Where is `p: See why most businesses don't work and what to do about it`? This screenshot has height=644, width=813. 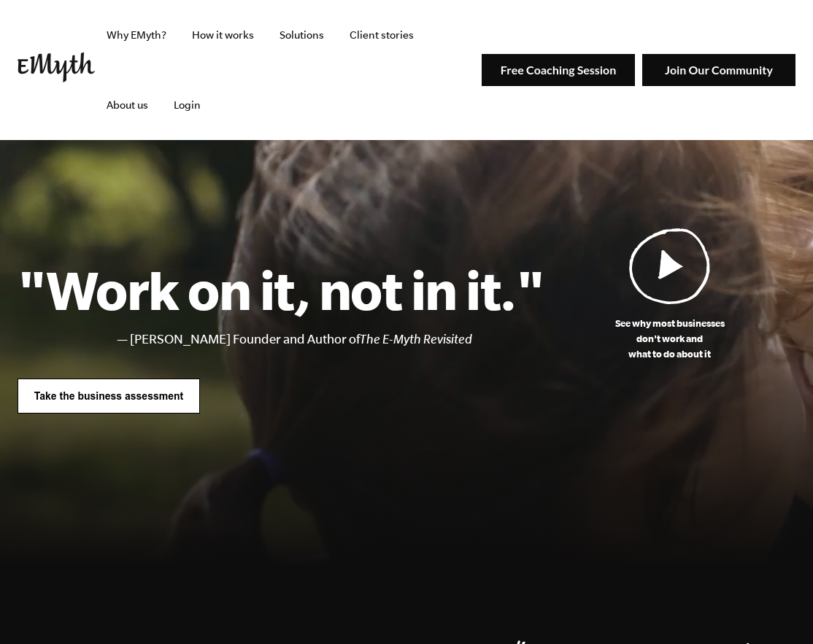
p: See why most businesses don't work and what to do about it is located at coordinates (669, 339).